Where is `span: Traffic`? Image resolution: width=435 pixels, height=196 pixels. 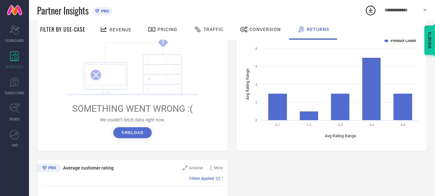 span: Traffic is located at coordinates (214, 29).